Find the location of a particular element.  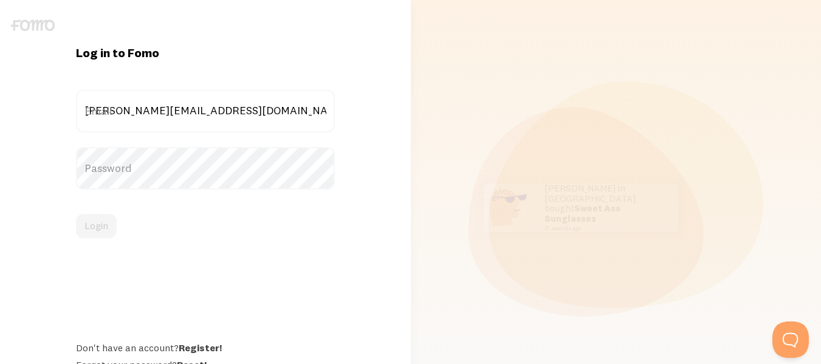

h1: Log in to Fomo is located at coordinates (205, 53).